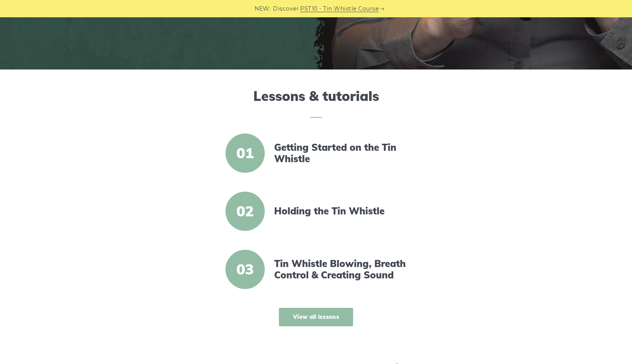 This screenshot has height=364, width=632. What do you see at coordinates (342, 211) in the screenshot?
I see `a: Holding the Tin Whistle` at bounding box center [342, 211].